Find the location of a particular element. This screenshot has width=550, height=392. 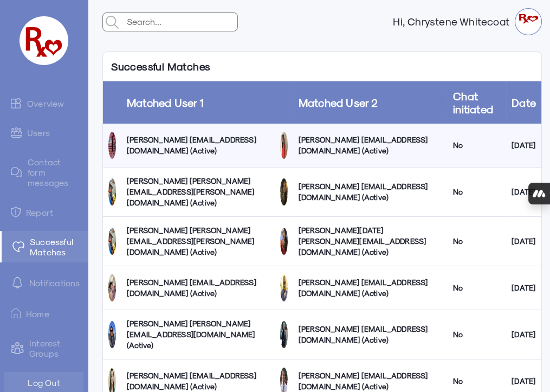

img: matched.svg is located at coordinates (18, 246).